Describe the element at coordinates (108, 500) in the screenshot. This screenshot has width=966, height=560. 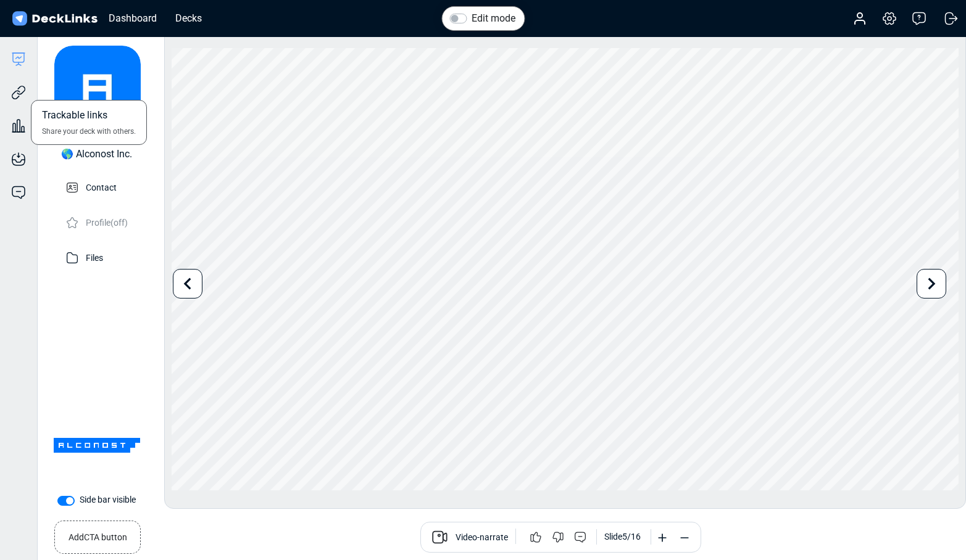
I see `label: Side bar visible` at that location.